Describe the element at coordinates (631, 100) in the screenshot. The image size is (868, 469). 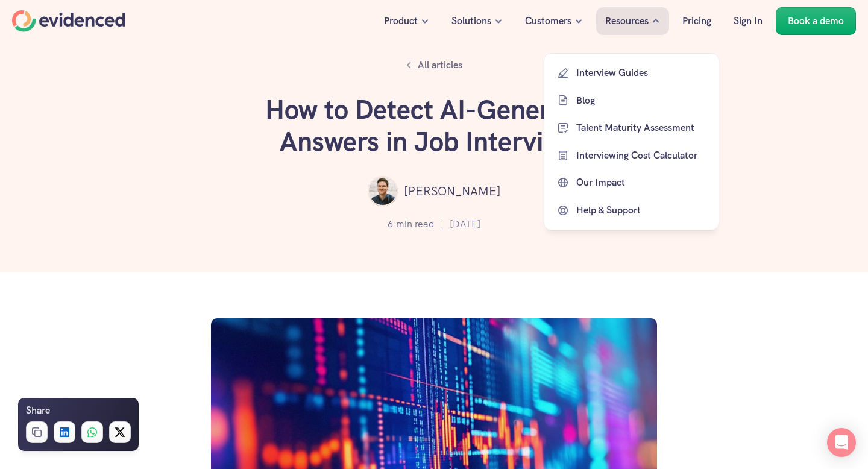
I see `a: Blog` at that location.